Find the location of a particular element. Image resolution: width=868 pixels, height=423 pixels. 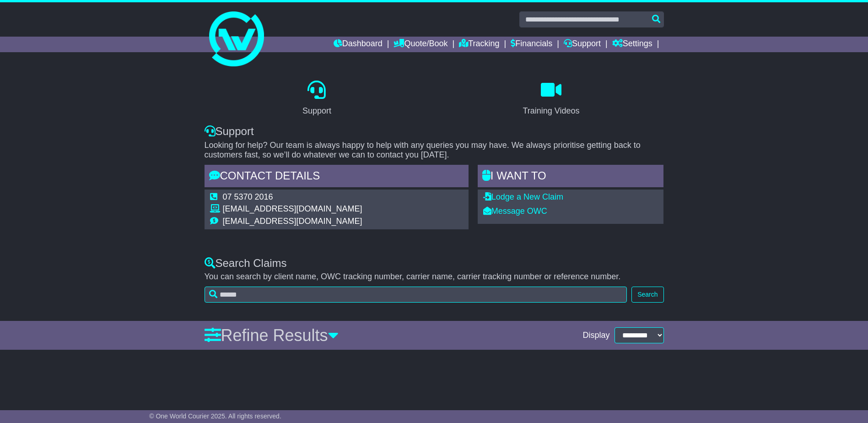

a: Lodge a New Claim is located at coordinates (523, 196).